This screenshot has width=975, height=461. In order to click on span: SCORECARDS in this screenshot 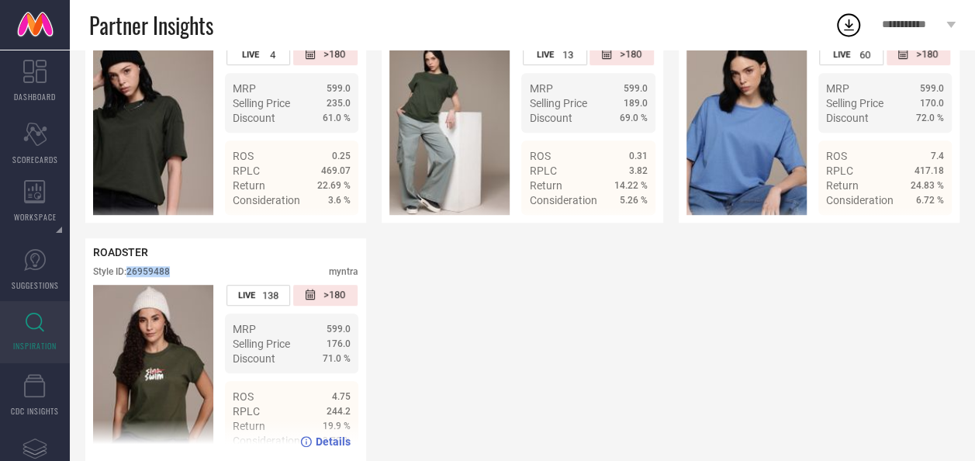, I will do `click(35, 159)`.